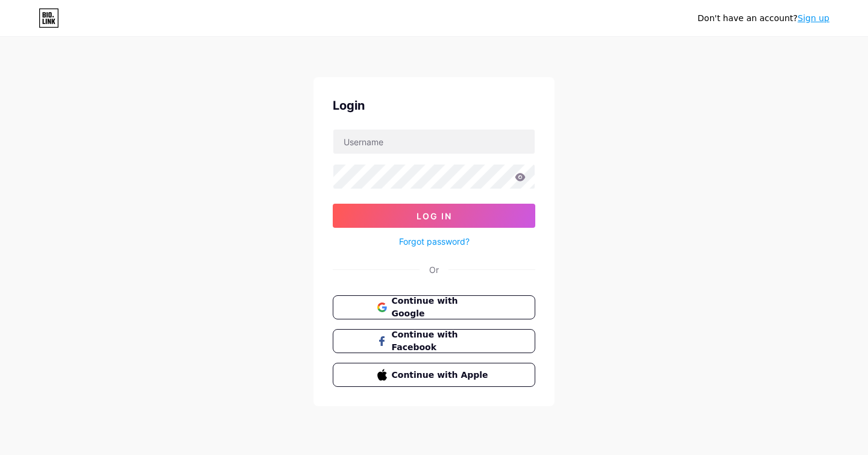 Image resolution: width=868 pixels, height=455 pixels. Describe the element at coordinates (763, 18) in the screenshot. I see `div: Don't have an account?` at that location.